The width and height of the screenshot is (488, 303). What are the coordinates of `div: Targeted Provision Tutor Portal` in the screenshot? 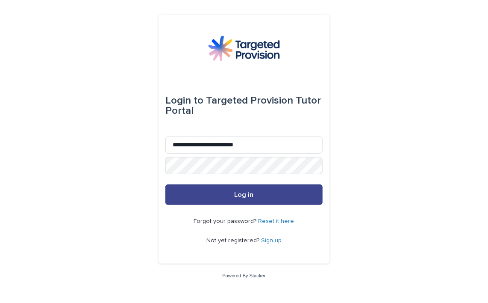 It's located at (244, 106).